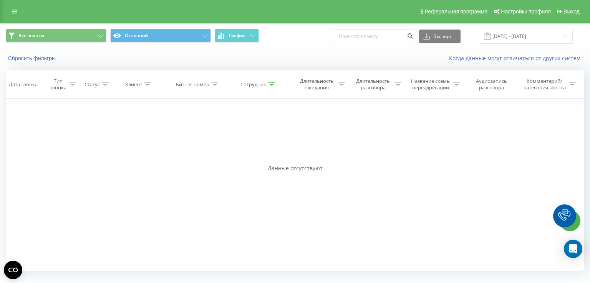 Image resolution: width=590 pixels, height=283 pixels. I want to click on div: Комментарий/категория звонка, so click(544, 84).